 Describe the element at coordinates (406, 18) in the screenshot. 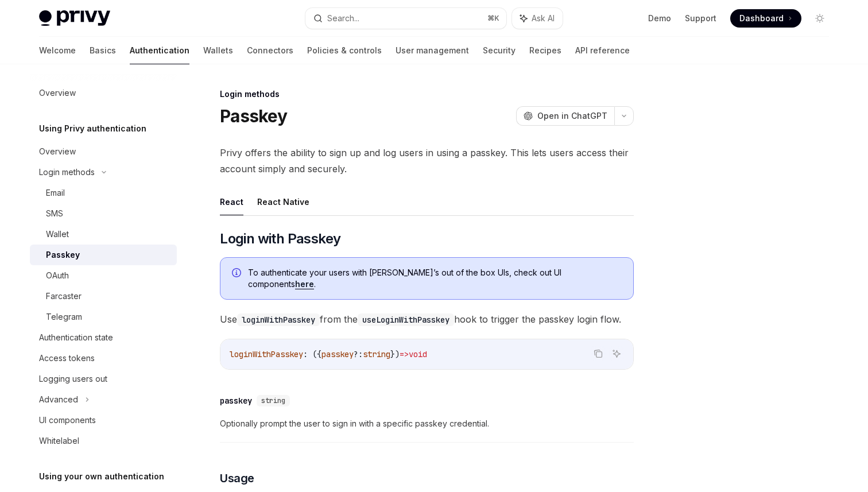

I see `button: Search...⌘K` at that location.